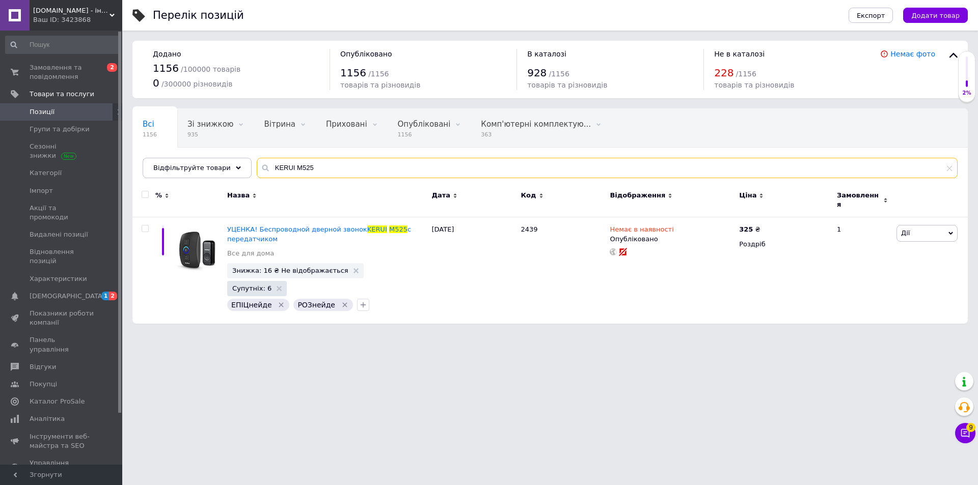 This screenshot has height=485, width=978. What do you see at coordinates (210, 69) in the screenshot?
I see `span: / 100000 товарів` at bounding box center [210, 69].